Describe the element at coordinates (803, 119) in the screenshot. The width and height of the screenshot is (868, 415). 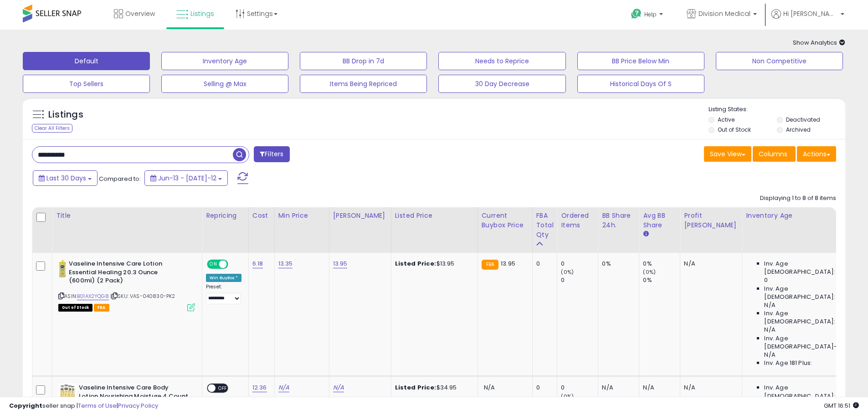
I see `label: Deactivated` at that location.